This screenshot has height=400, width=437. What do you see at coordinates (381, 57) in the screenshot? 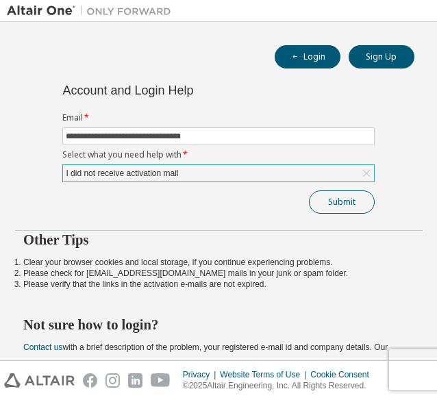
I see `button: Sign Up` at bounding box center [381, 57].